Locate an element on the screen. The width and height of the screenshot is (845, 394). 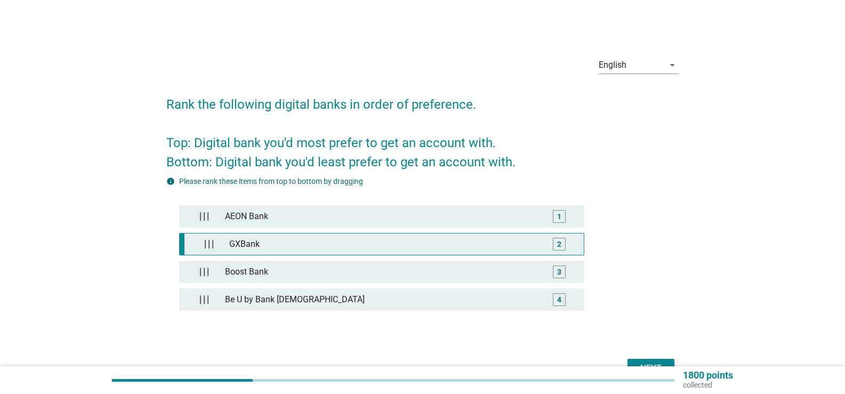
i: arrow_drop_down is located at coordinates (672, 65).